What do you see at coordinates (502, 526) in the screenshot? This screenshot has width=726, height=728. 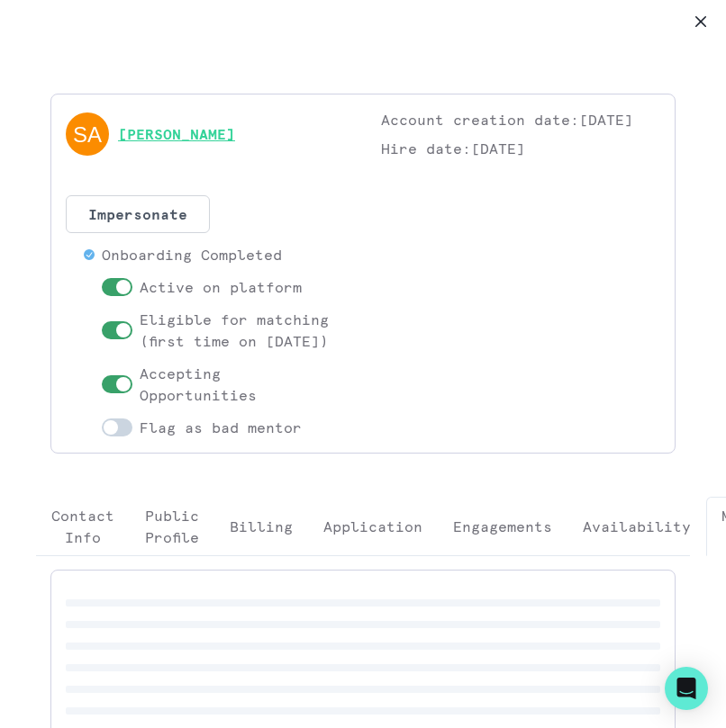 I see `p: Engagements` at bounding box center [502, 526].